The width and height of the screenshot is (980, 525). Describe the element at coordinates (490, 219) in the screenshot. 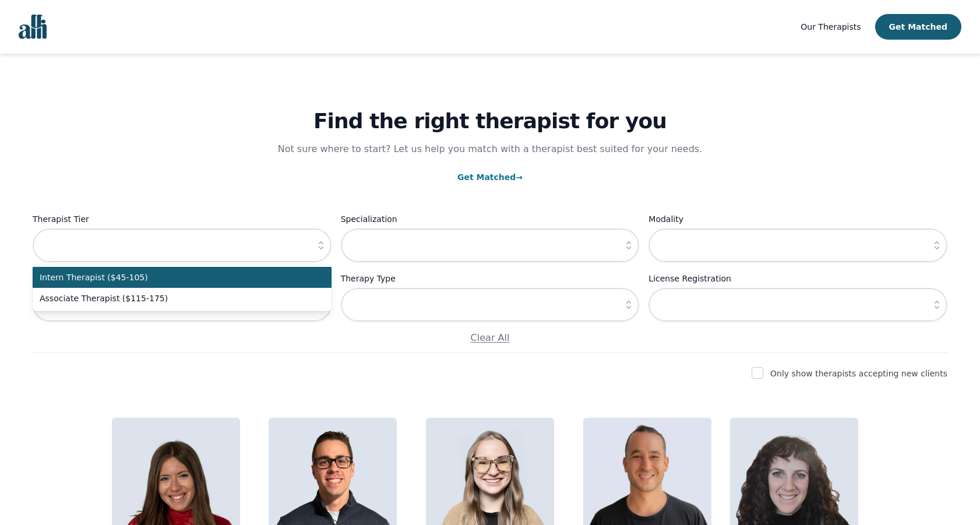

I see `label: Specialization` at that location.